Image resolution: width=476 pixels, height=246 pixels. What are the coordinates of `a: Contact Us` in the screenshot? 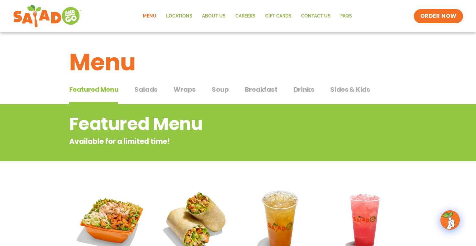 It's located at (316, 16).